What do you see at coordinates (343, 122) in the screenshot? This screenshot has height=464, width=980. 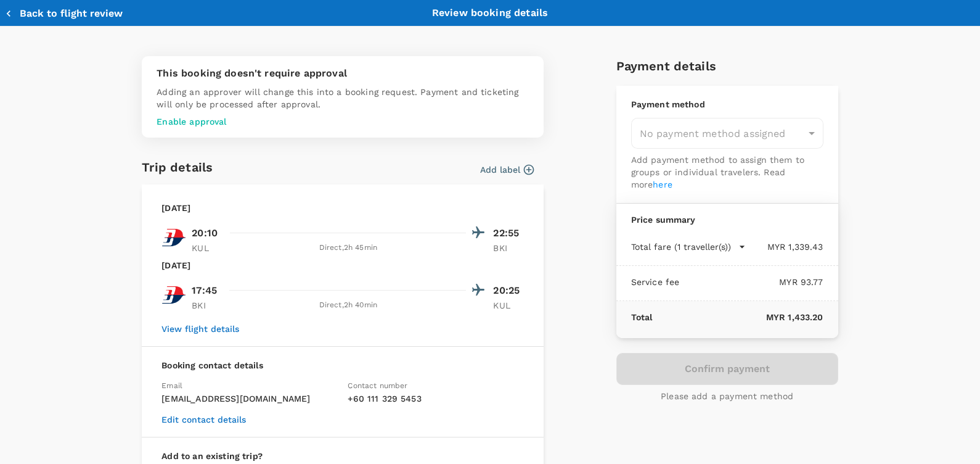 I see `p: Enable approval` at bounding box center [343, 122].